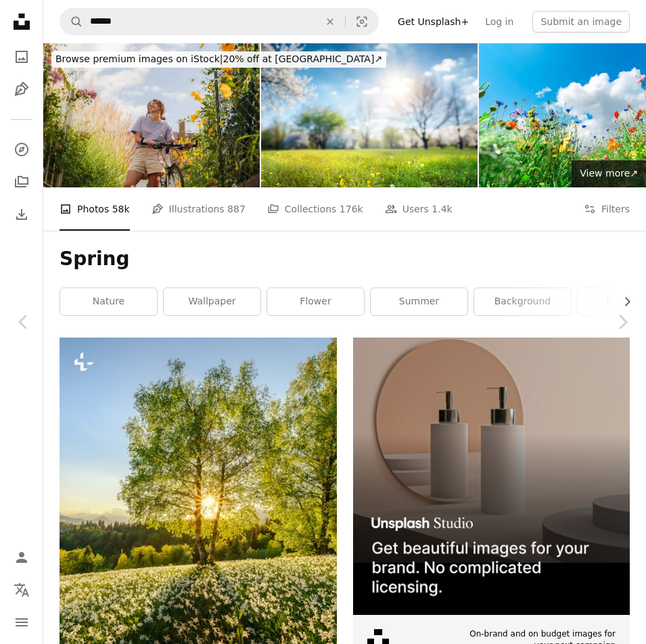 This screenshot has height=644, width=646. What do you see at coordinates (418, 209) in the screenshot?
I see `a: Users 1.4k` at bounding box center [418, 209].